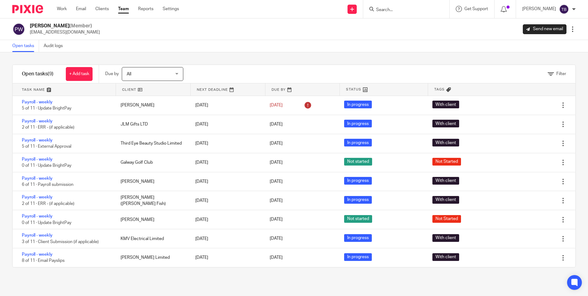  Describe the element at coordinates (152, 162) in the screenshot. I see `div: Galway Golf Club` at that location.